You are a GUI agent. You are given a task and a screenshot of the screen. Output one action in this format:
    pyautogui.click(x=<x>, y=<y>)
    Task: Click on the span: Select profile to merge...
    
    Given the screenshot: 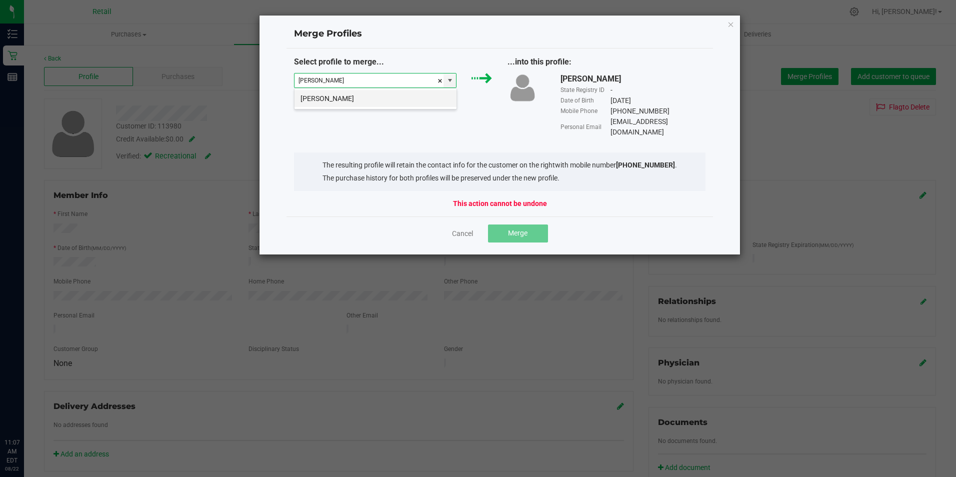 What is the action you would take?
    pyautogui.click(x=339, y=61)
    